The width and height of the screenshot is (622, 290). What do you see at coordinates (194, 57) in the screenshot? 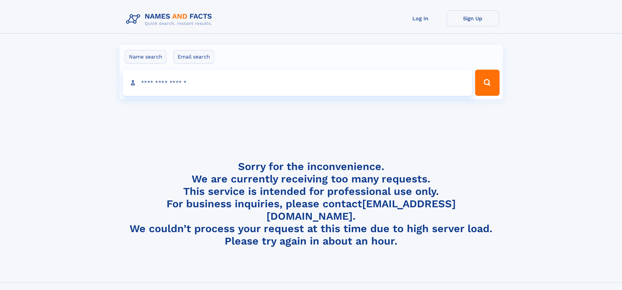
I see `label: Email search` at bounding box center [194, 57].